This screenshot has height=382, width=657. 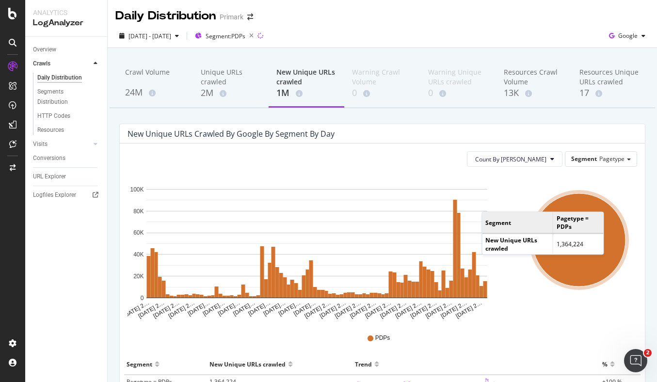 What do you see at coordinates (578, 223) in the screenshot?
I see `td: Pagetype = PDPs` at bounding box center [578, 223].